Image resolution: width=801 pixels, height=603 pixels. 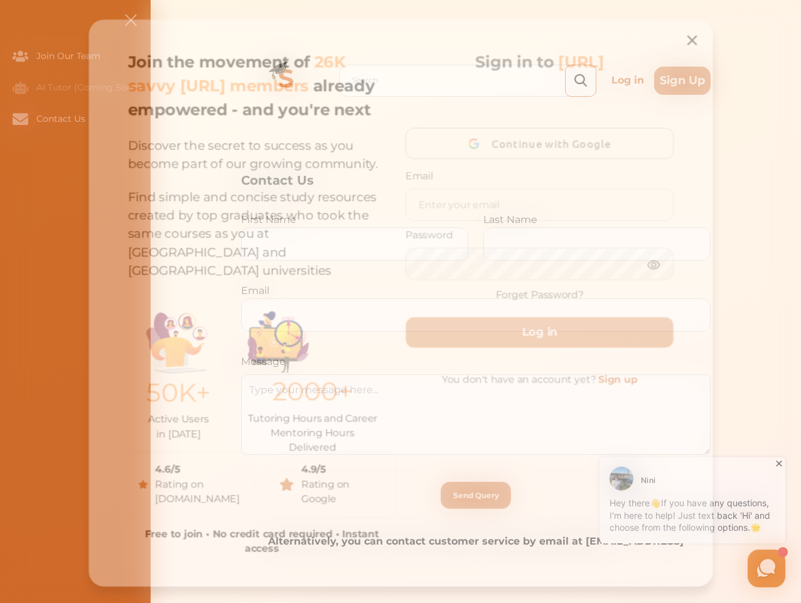 I want to click on div: 4.9/5, so click(x=342, y=474).